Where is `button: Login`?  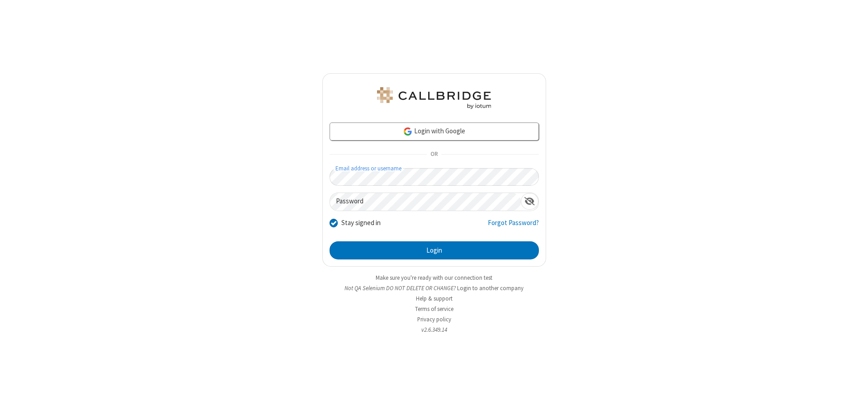 button: Login is located at coordinates (434, 250).